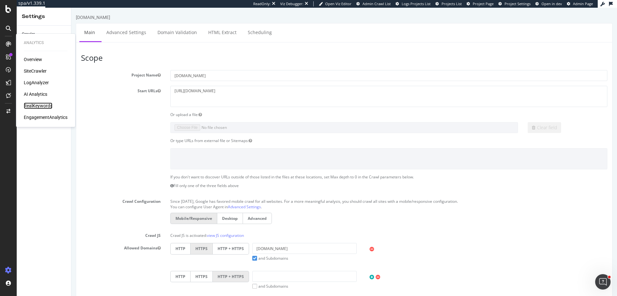 Image resolution: width=617 pixels, height=296 pixels. Describe the element at coordinates (338, 4) in the screenshot. I see `span: Open Viz Editor` at that location.